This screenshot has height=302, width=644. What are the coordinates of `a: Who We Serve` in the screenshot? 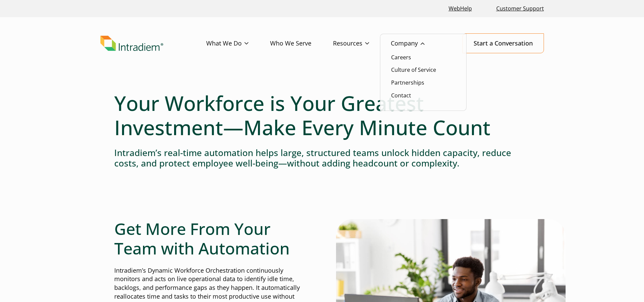 It's located at (302, 44).